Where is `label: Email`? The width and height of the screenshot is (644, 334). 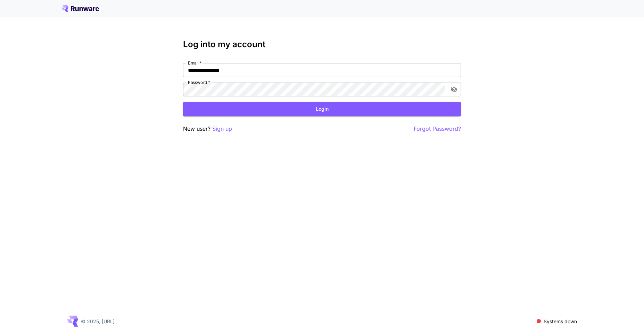 label: Email is located at coordinates (194, 63).